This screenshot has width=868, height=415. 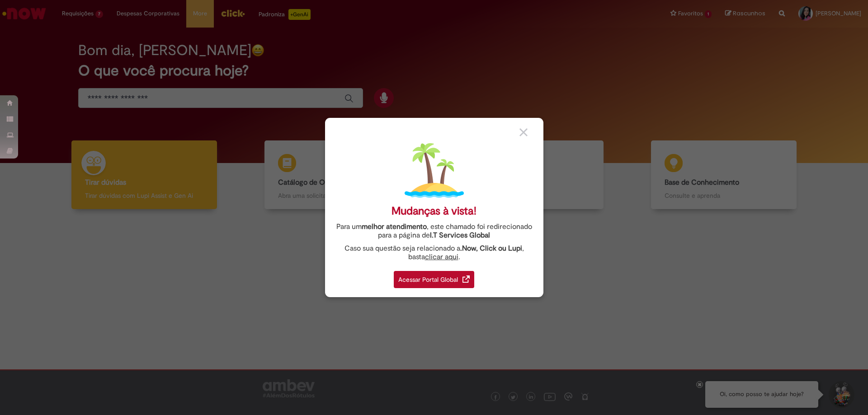 What do you see at coordinates (434, 232) in the screenshot?
I see `div: Para um , este chamado foi redirecionado para a página de` at bounding box center [434, 232].